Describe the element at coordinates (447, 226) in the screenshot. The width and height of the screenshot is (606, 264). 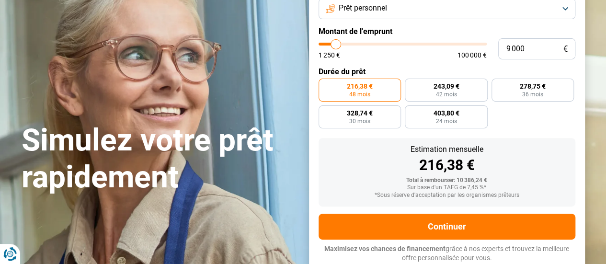
I see `button: Continuer` at that location.